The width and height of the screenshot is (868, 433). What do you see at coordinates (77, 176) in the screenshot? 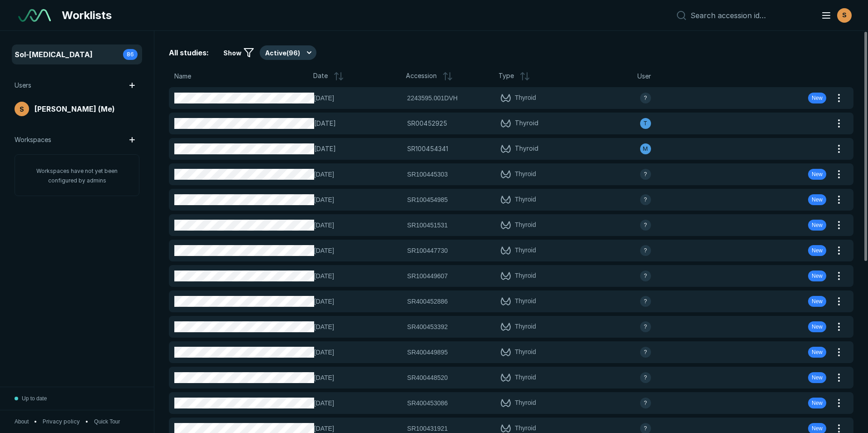
I see `span: Workspaces have not yet been configured by admins` at bounding box center [77, 176].